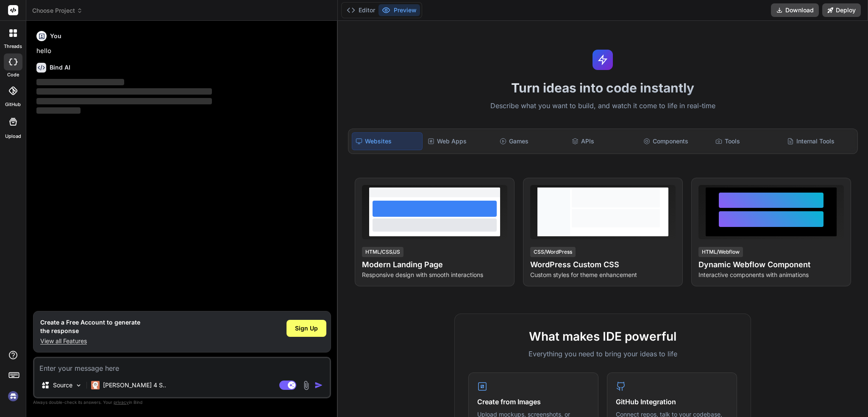 This screenshot has height=417, width=868. Describe the element at coordinates (319, 385) in the screenshot. I see `img: icon` at that location.